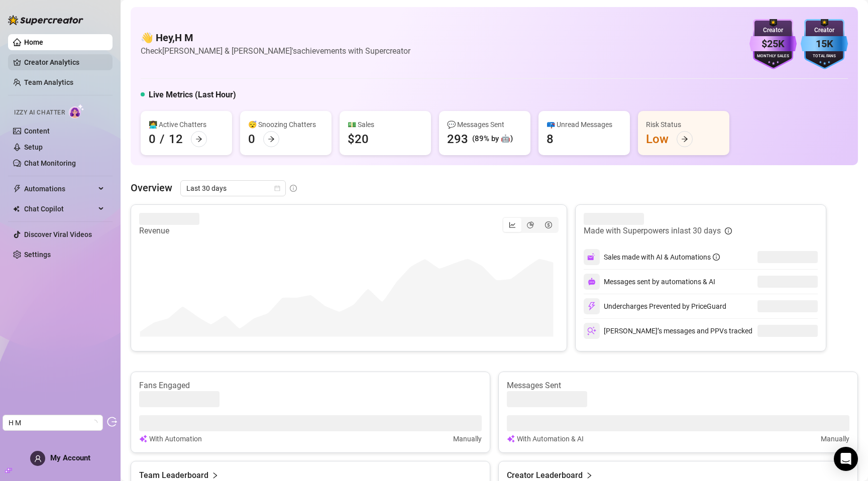 The width and height of the screenshot is (868, 481). Describe the element at coordinates (277, 188) in the screenshot. I see `span: calendar` at that location.